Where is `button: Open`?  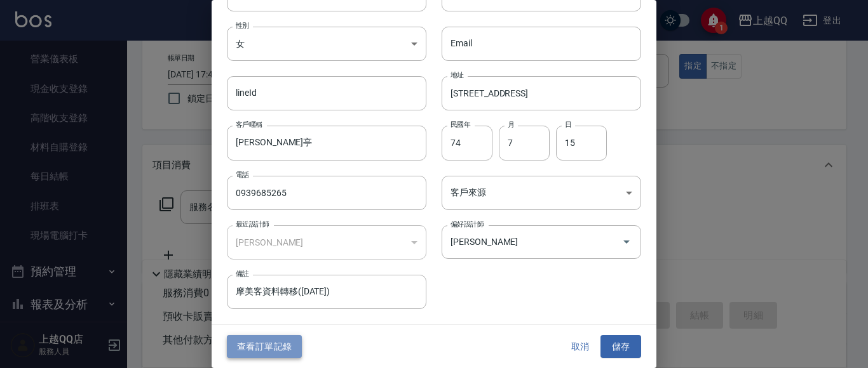
button: Open is located at coordinates (626, 242).